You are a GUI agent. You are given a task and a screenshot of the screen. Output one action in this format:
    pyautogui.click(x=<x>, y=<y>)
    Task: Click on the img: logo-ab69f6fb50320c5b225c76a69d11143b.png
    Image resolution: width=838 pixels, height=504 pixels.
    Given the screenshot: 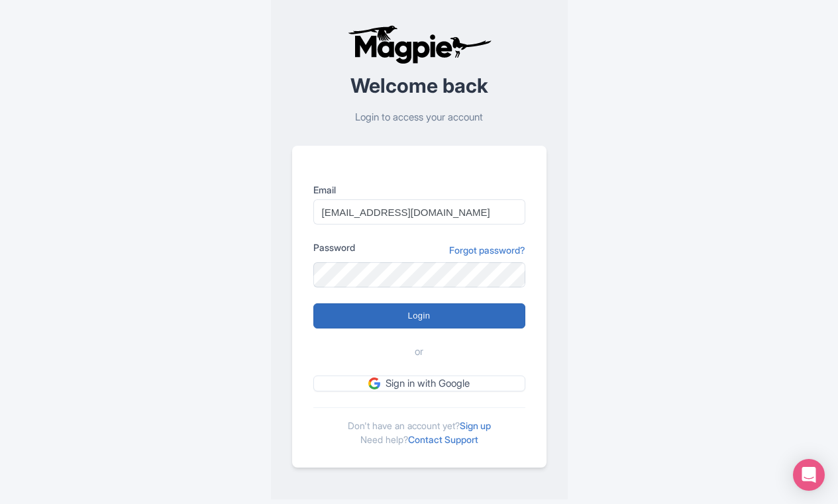 What is the action you would take?
    pyautogui.click(x=419, y=44)
    